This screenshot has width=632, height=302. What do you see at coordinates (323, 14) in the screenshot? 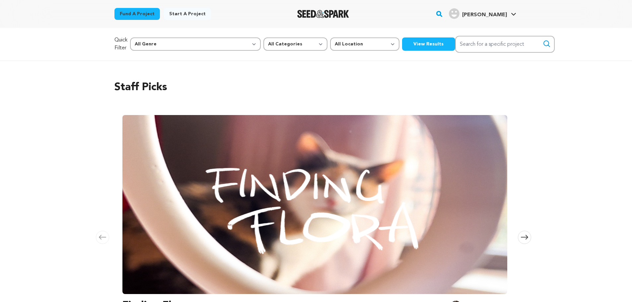
I see `a: Seed&Spark Homepage` at bounding box center [323, 14].